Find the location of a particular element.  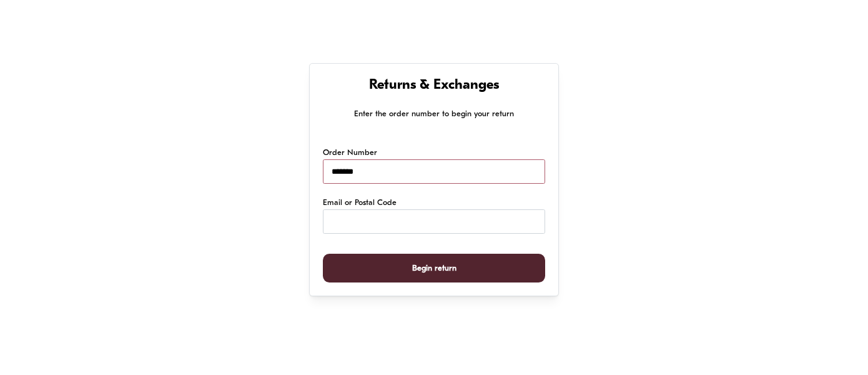

button: Begin return is located at coordinates (434, 268).